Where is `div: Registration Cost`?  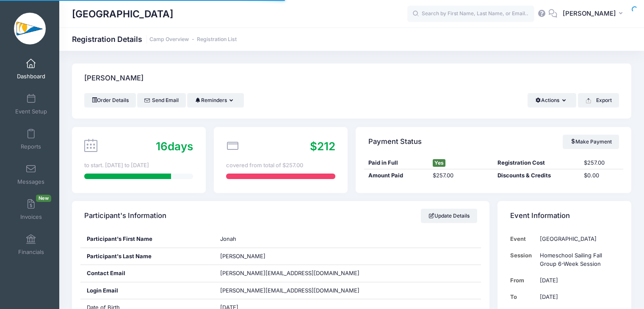
div: Registration Cost is located at coordinates (537, 163).